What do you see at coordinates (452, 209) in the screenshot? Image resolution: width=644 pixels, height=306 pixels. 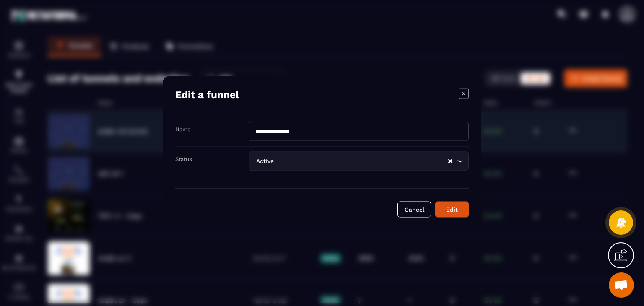 I see `button: Edit` at bounding box center [452, 209].